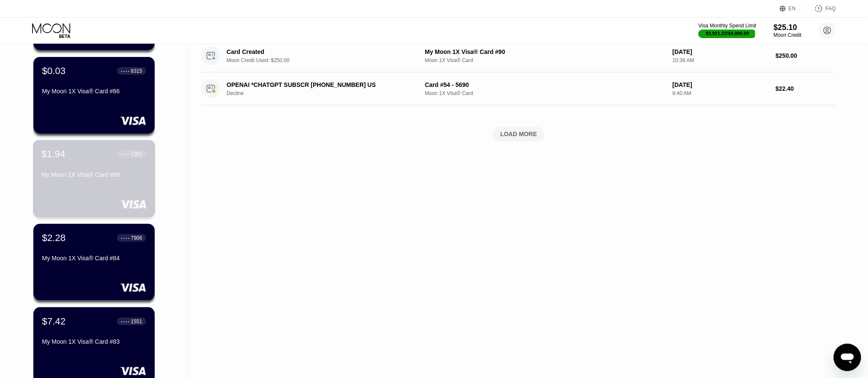  What do you see at coordinates (787, 35) in the screenshot?
I see `div: Moon Credit` at bounding box center [787, 35].